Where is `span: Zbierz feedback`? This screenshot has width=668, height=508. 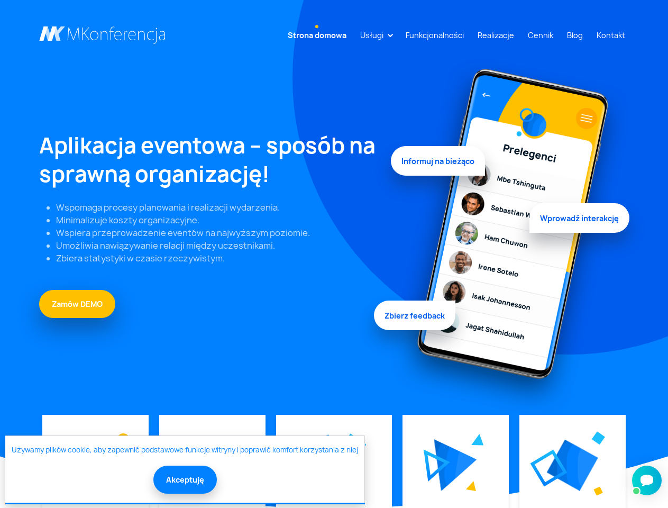 span: Zbierz feedback is located at coordinates (415, 313).